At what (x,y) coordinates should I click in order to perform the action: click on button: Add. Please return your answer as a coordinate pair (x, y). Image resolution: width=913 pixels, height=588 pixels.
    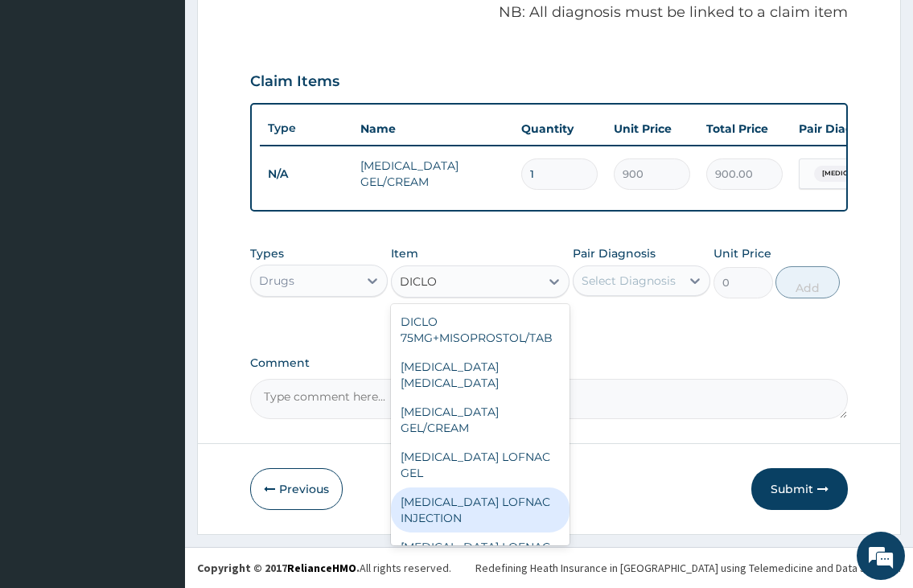
    Looking at the image, I should click on (808, 283).